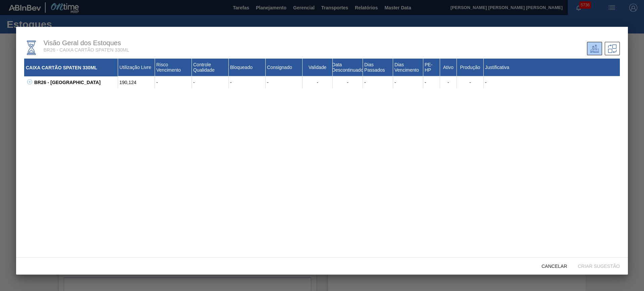 The width and height of the screenshot is (644, 291). I want to click on div: Risco Vencimento, so click(173, 68).